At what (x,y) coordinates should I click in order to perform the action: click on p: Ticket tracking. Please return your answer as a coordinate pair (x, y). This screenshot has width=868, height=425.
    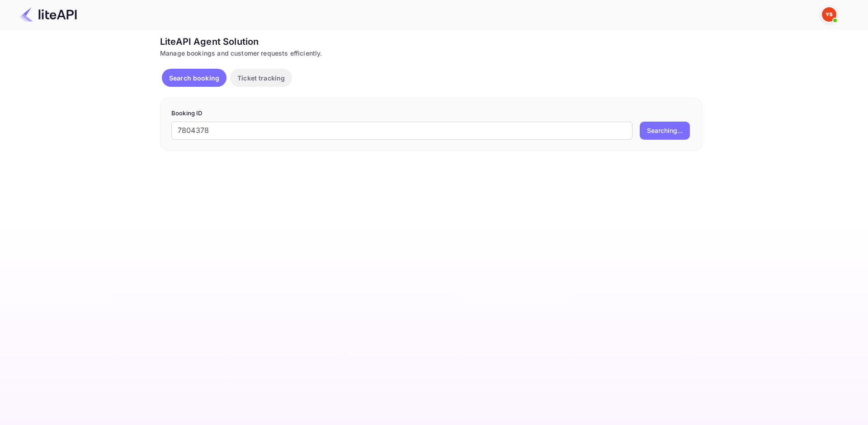
    Looking at the image, I should click on (261, 78).